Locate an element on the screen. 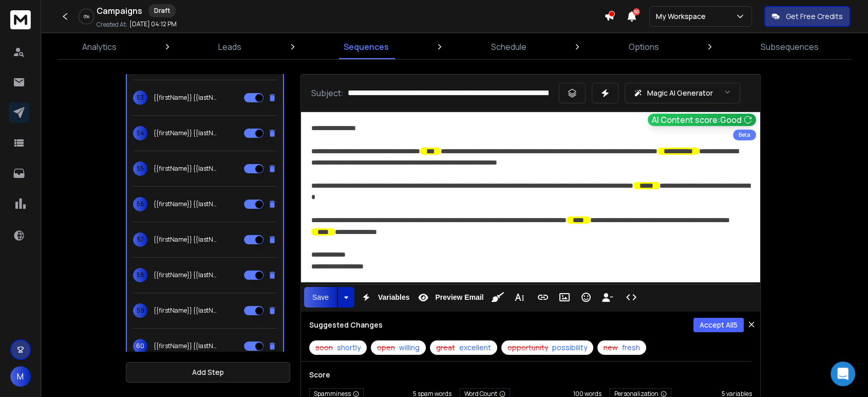 This screenshot has height=397, width=868. span: excellent is located at coordinates (475, 348).